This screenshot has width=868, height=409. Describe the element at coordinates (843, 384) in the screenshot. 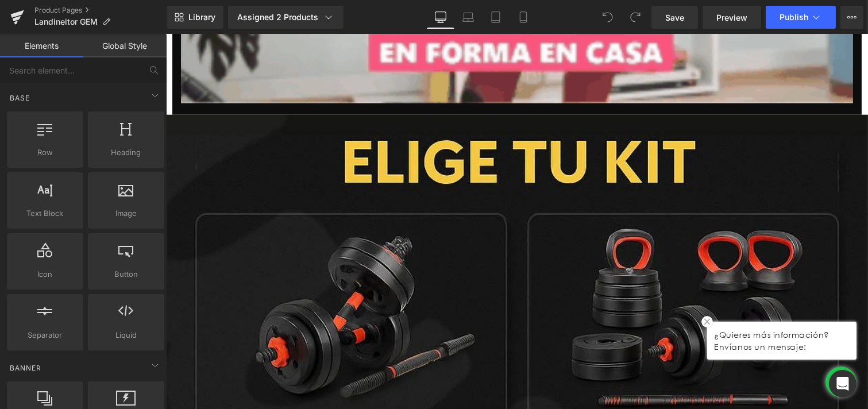

I see `div: Open Intercom Messenger` at that location.